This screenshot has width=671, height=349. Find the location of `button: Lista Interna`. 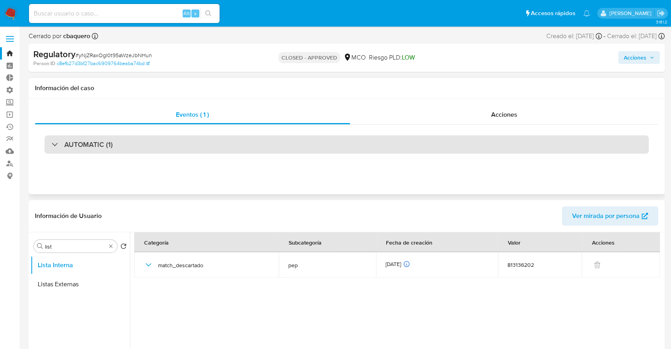

button: Lista Interna is located at coordinates (80, 265).